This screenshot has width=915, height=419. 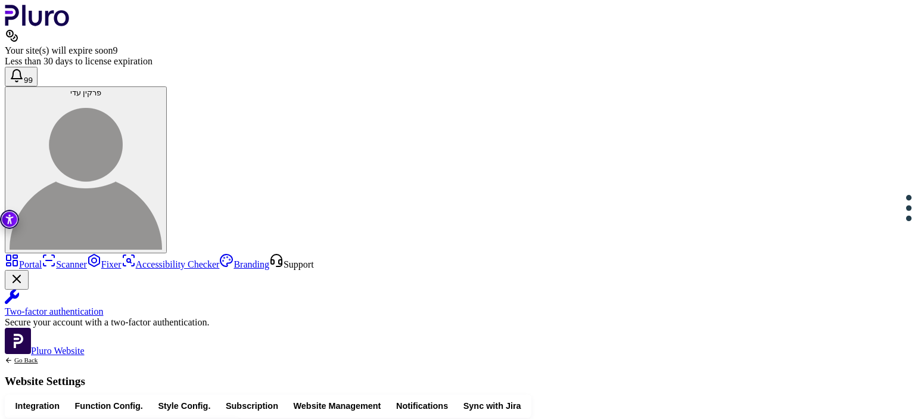 I want to click on button: Style Config., so click(x=185, y=405).